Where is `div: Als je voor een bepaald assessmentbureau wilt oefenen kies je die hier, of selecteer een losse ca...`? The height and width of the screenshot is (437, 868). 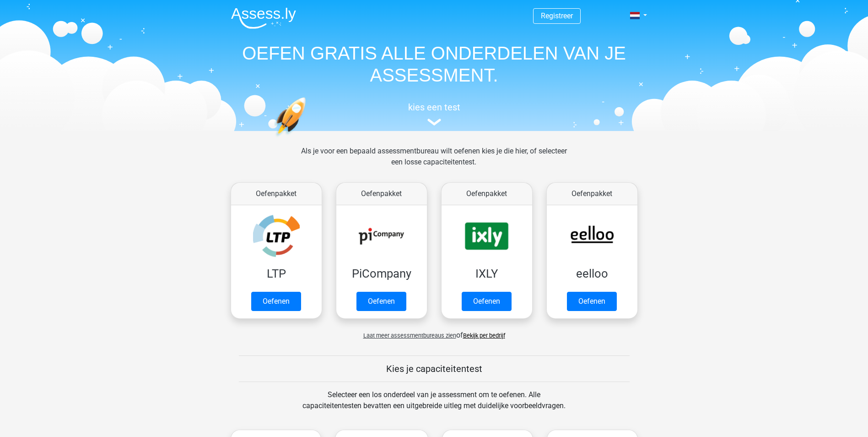
div: Als je voor een bepaald assessmentbureau wilt oefenen kies je die hier, of selecteer een losse ca... is located at coordinates (434, 162).